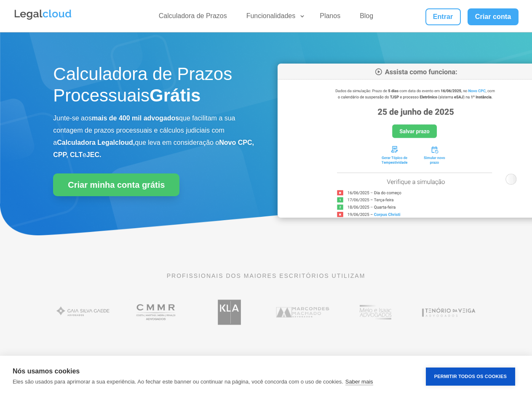 Image resolution: width=532 pixels, height=397 pixels. What do you see at coordinates (43, 19) in the screenshot?
I see `a: Logo da Legalcloud` at bounding box center [43, 19].